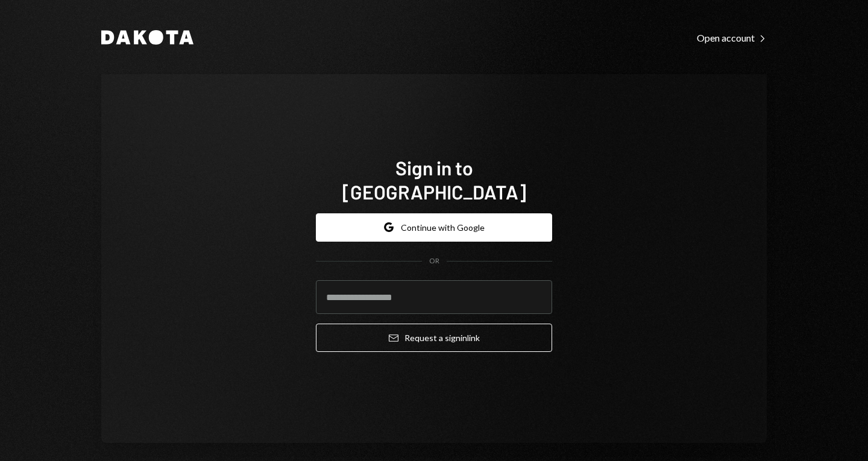 The height and width of the screenshot is (461, 868). What do you see at coordinates (434, 227) in the screenshot?
I see `button: Continue with Google` at bounding box center [434, 227].